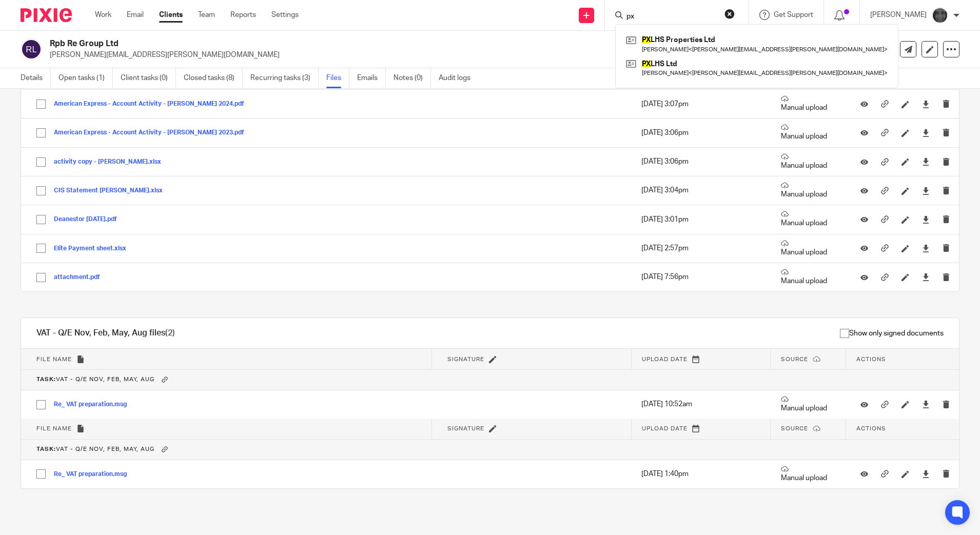  I want to click on a: Closed tasks (8), so click(213, 78).